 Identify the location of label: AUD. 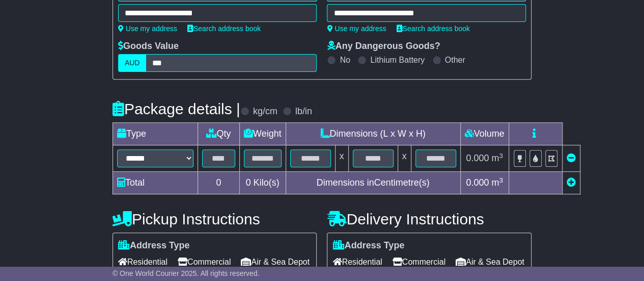
(132, 63).